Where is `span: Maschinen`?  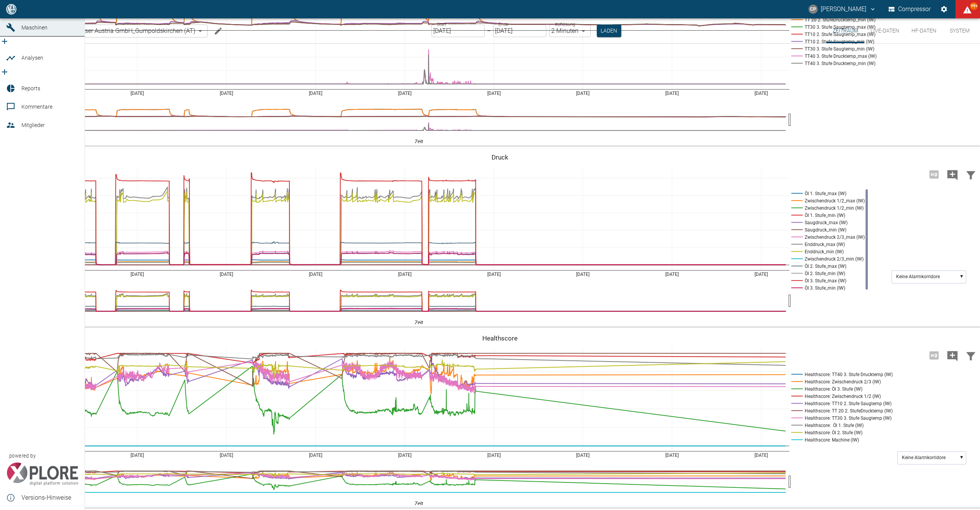
span: Maschinen is located at coordinates (34, 28).